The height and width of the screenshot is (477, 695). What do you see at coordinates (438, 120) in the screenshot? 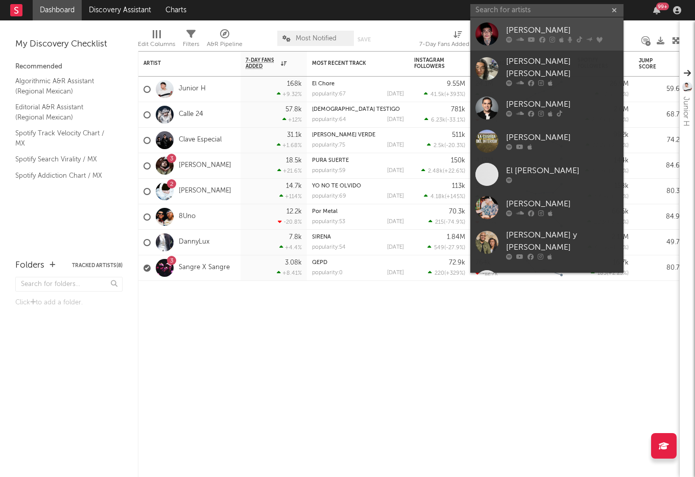
I see `span: 6.23k` at bounding box center [438, 120].